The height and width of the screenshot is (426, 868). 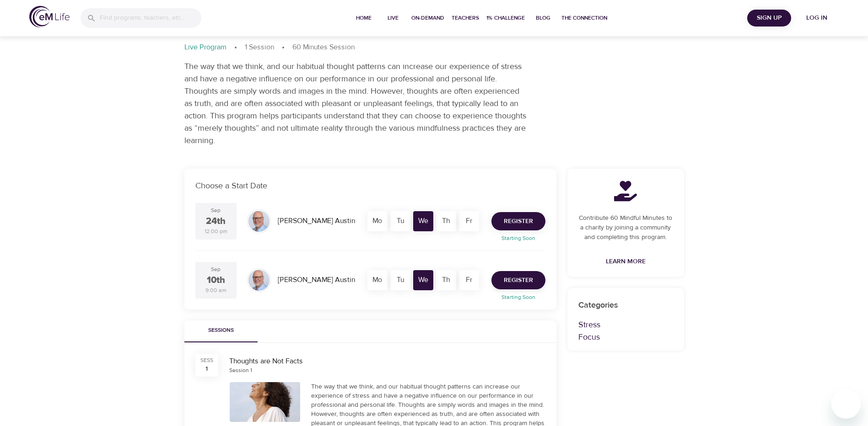 I want to click on span: The Connection, so click(x=584, y=18).